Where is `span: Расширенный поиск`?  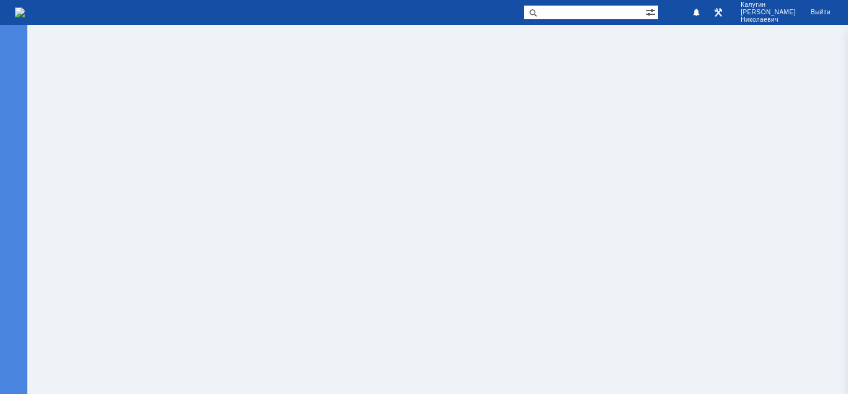 span: Расширенный поиск is located at coordinates (652, 11).